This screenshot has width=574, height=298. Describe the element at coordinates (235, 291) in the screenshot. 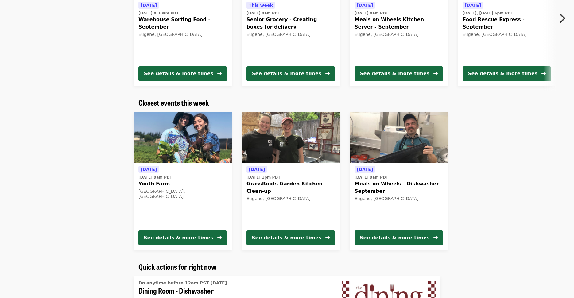

I see `span: Dining Room - Dishwasher` at that location.